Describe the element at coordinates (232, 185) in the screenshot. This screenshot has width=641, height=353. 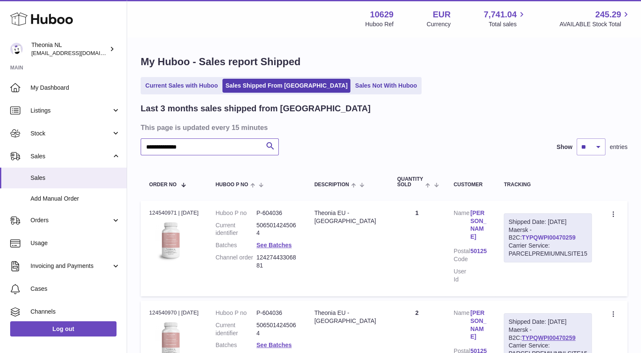
I see `span: Huboo P no` at that location.